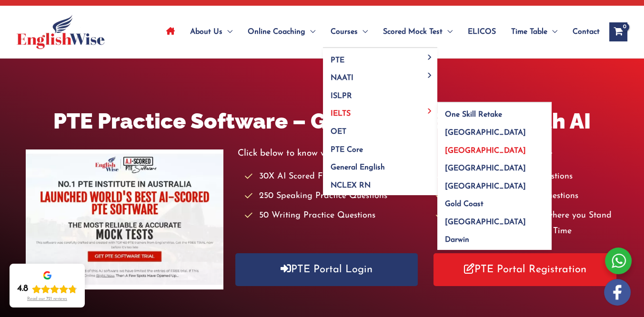 This screenshot has height=317, width=644. What do you see at coordinates (380, 111) in the screenshot?
I see `a: IELTSMenu Toggle` at bounding box center [380, 111].